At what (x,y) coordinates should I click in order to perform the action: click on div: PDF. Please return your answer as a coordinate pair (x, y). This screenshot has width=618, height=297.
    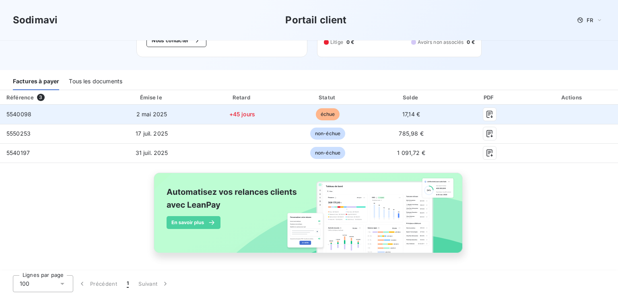
    Looking at the image, I should click on (489, 97).